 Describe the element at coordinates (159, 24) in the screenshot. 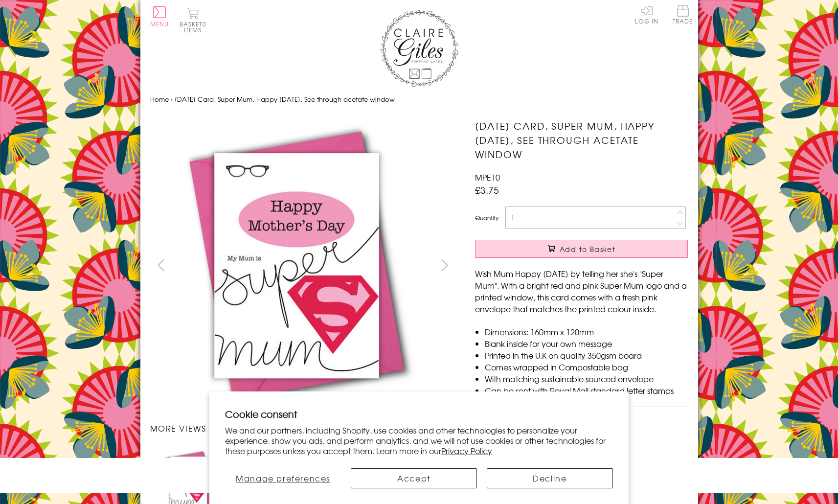

I see `span: Menu` at that location.